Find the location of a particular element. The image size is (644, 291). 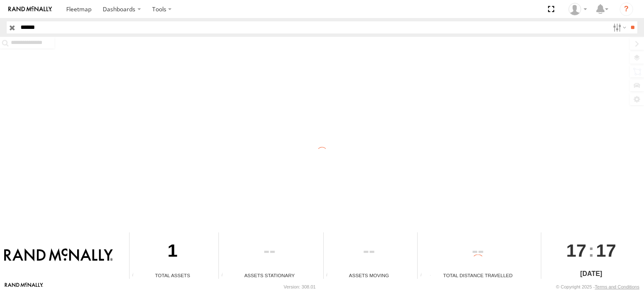

div: Version: 308.01 is located at coordinates (300, 287).